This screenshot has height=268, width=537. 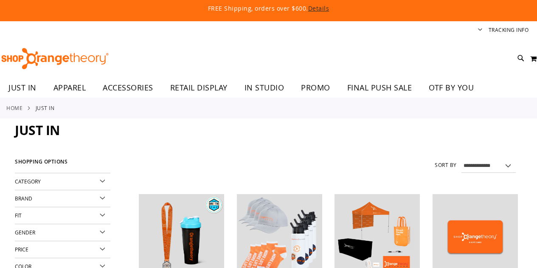 What do you see at coordinates (199, 88) in the screenshot?
I see `span: RETAIL DISPLAY` at bounding box center [199, 88].